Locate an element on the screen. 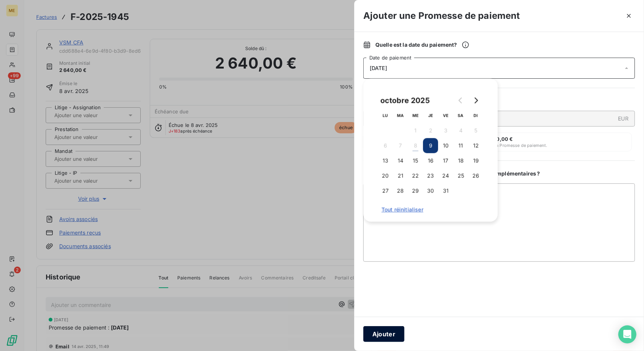 This screenshot has height=351, width=644. div: octobre 2025 is located at coordinates (405, 100).